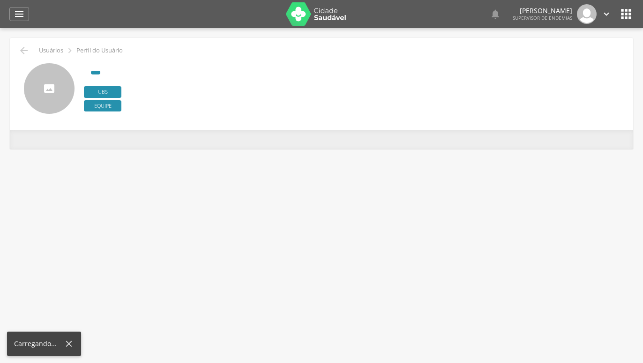 The height and width of the screenshot is (363, 643). I want to click on span: Equipe, so click(103, 106).